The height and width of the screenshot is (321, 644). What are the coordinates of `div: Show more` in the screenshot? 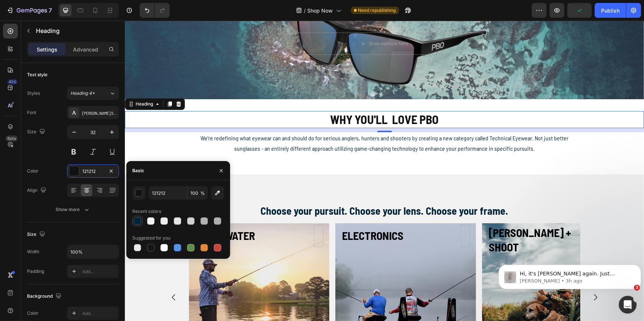 It's located at (73, 210).